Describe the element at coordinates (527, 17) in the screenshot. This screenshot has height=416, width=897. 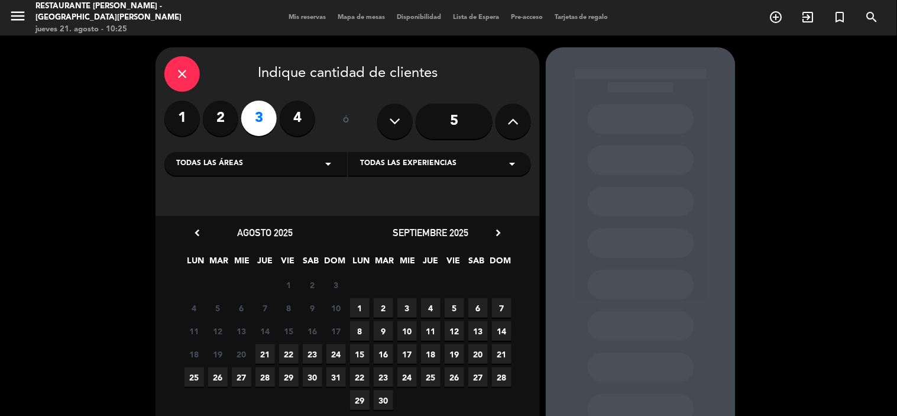
I see `span: Pre-acceso` at that location.